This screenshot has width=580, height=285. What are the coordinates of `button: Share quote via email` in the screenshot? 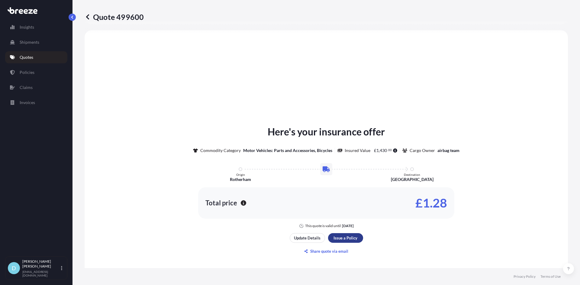 It's located at (326, 251).